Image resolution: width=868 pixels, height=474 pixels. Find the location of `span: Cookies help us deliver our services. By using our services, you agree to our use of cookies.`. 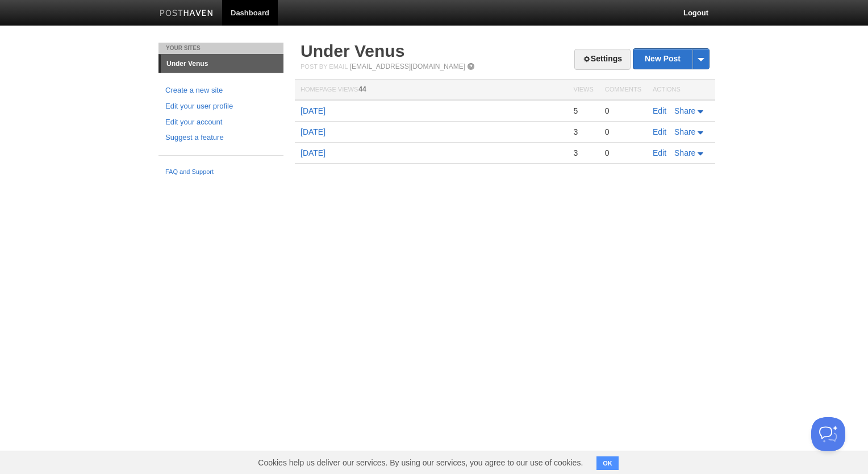

span: Cookies help us deliver our services. By using our services, you agree to our use of cookies. is located at coordinates (420, 462).